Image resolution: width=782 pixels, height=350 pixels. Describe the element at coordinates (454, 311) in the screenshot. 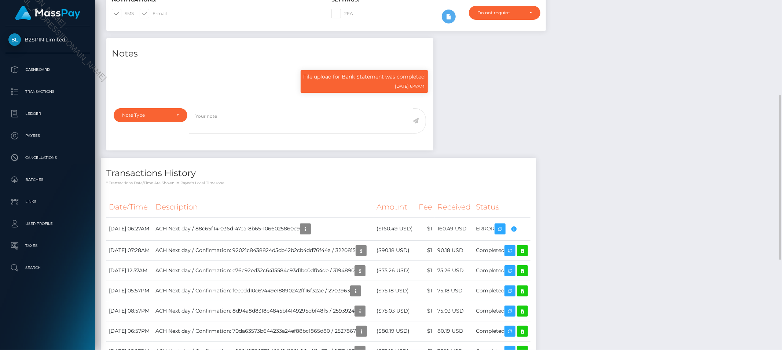

I see `td: 75.03 USD` at that location.